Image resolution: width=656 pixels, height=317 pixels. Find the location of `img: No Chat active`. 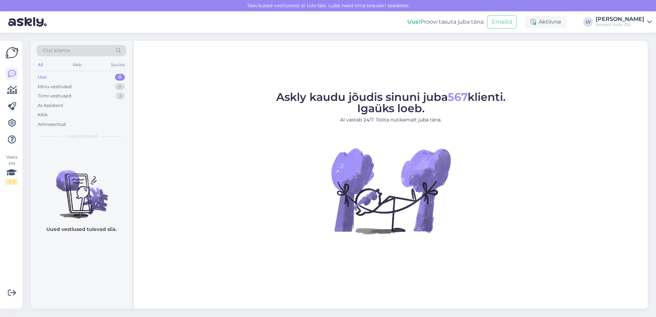

img: No Chat active is located at coordinates (391, 191).